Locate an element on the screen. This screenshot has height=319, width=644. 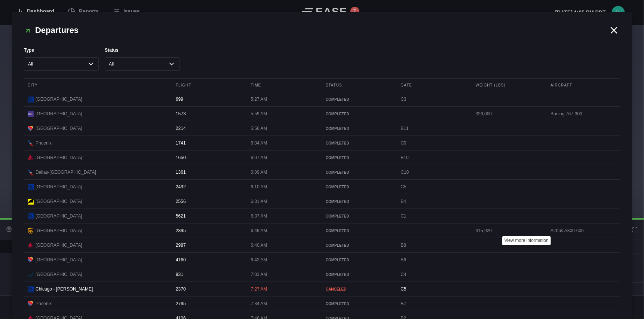
div: 2987 is located at coordinates (209, 246).